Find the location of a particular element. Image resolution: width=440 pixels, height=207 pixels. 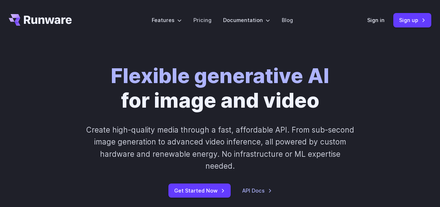

a: Get Started Now is located at coordinates (199, 191).